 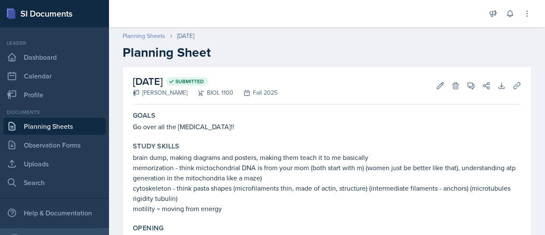 What do you see at coordinates (190, 81) in the screenshot?
I see `span: Submitted` at bounding box center [190, 81].